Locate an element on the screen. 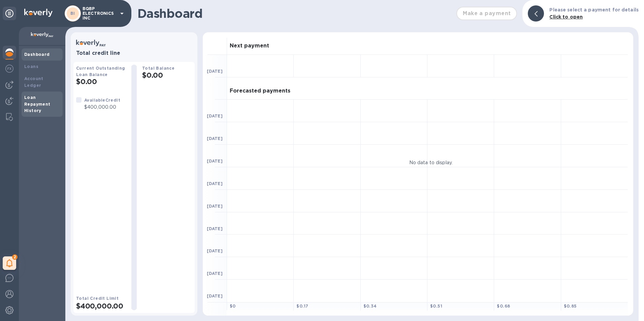  b: Please select a payment for details is located at coordinates (594, 10).